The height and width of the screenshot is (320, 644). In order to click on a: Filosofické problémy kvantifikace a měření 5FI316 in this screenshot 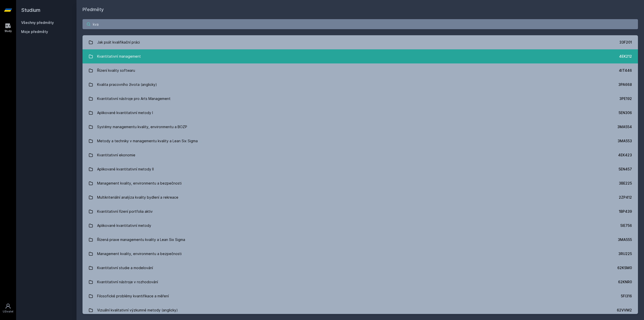, I will do `click(360, 296)`.